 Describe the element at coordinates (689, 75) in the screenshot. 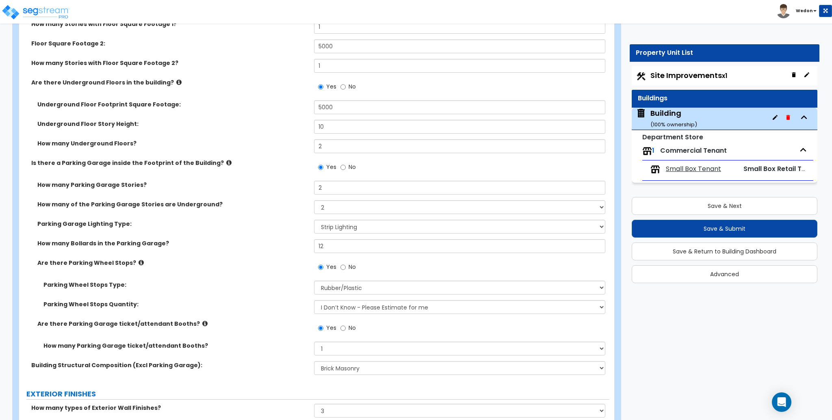

I see `span: Site Improvements` at that location.